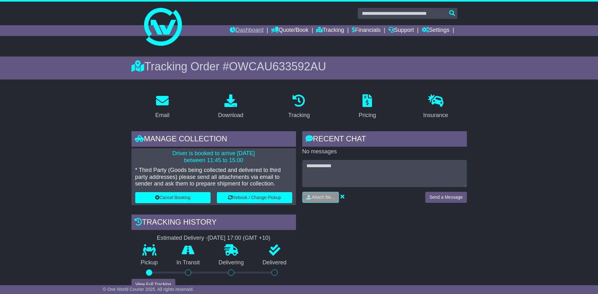 The width and height of the screenshot is (598, 294). Describe the element at coordinates (401, 31) in the screenshot. I see `a: Support` at that location.